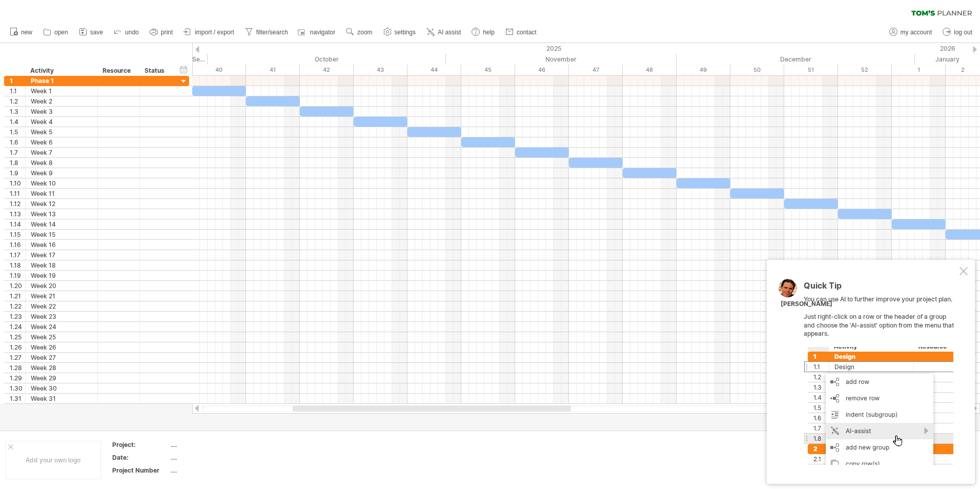 The height and width of the screenshot is (489, 980). Describe the element at coordinates (156, 71) in the screenshot. I see `div: Status` at that location.